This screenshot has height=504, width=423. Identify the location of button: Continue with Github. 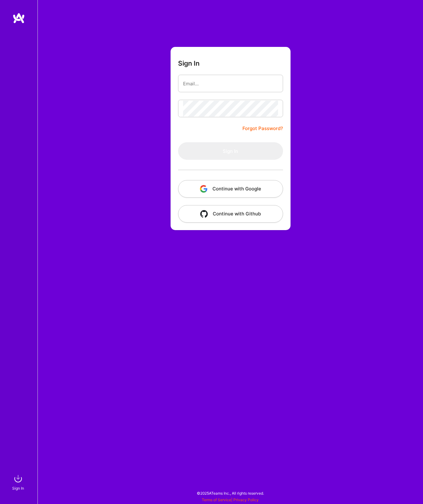
(231, 214).